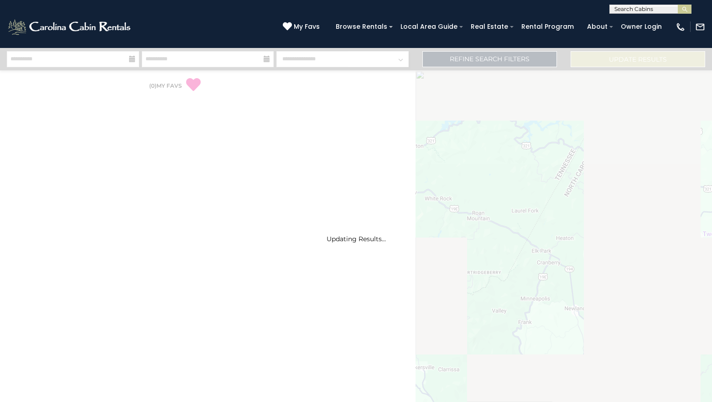  Describe the element at coordinates (700, 27) in the screenshot. I see `img: mail-regular-white.png` at that location.